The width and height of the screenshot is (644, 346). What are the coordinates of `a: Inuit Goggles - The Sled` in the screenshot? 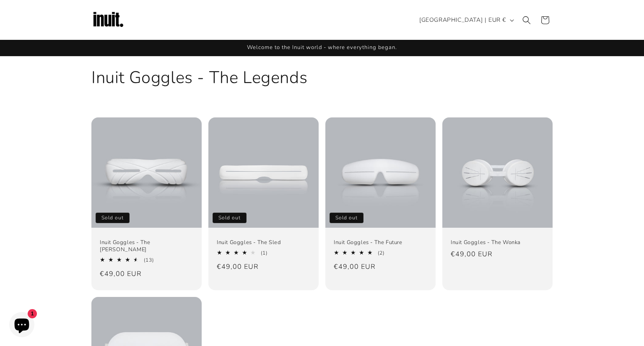 It's located at (263, 242).